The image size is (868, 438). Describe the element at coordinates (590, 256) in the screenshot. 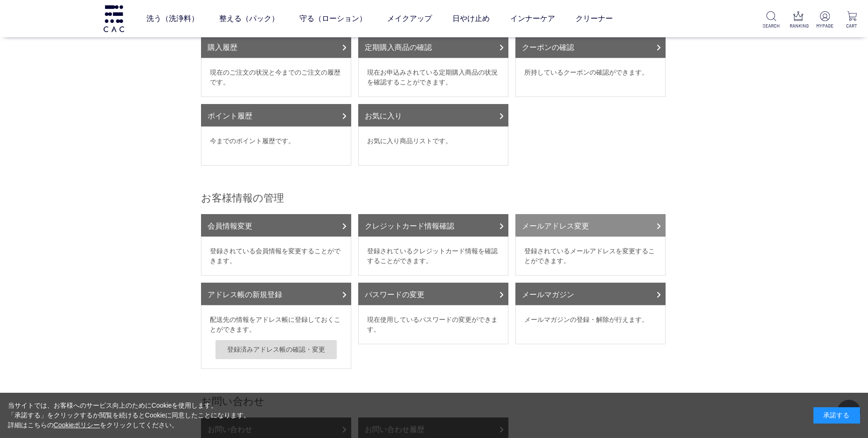

I see `dd: 登録されているメールアドレスを変更することができます。` at that location.